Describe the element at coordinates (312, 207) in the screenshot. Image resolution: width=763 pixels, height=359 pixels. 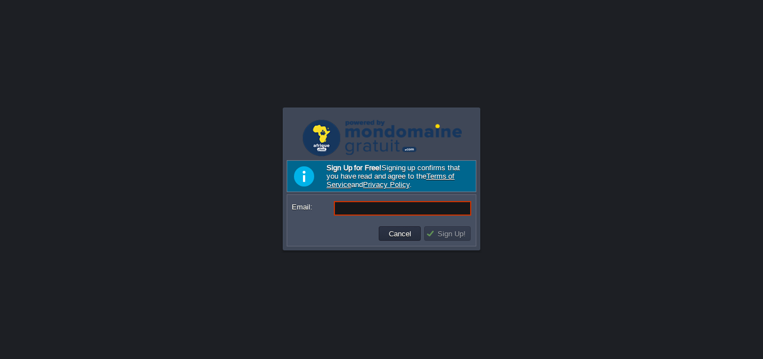
I see `label: Email:` at that location.